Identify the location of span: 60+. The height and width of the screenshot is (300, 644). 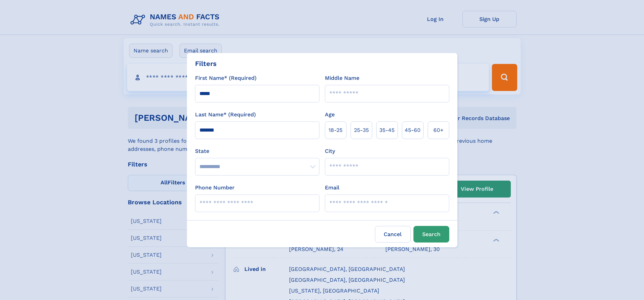
(438, 131).